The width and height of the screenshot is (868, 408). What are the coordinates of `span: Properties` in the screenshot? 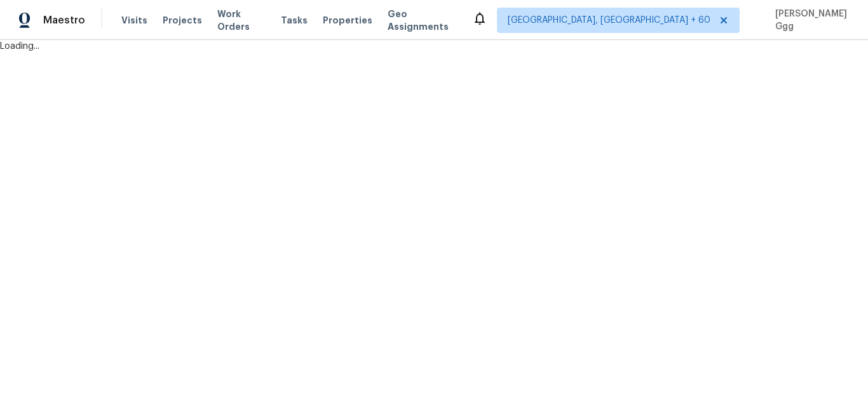 It's located at (347, 20).